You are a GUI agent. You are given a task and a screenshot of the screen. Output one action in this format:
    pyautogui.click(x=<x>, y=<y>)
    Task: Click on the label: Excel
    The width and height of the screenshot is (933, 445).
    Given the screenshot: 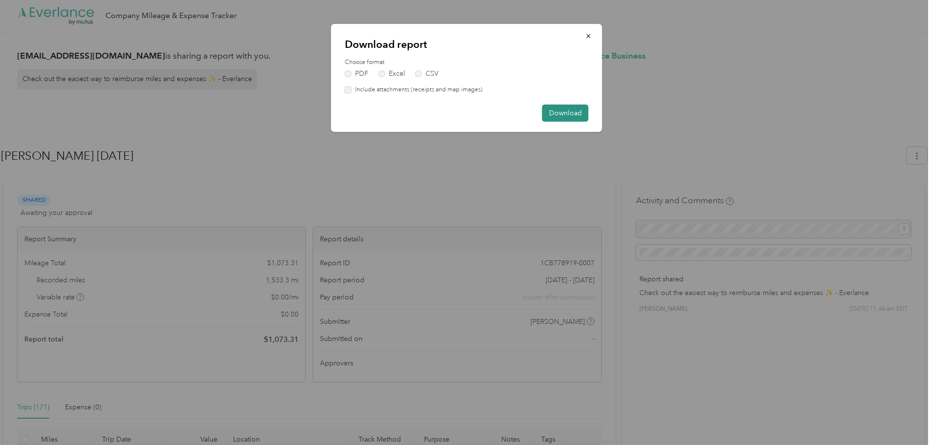 What is the action you would take?
    pyautogui.click(x=392, y=74)
    